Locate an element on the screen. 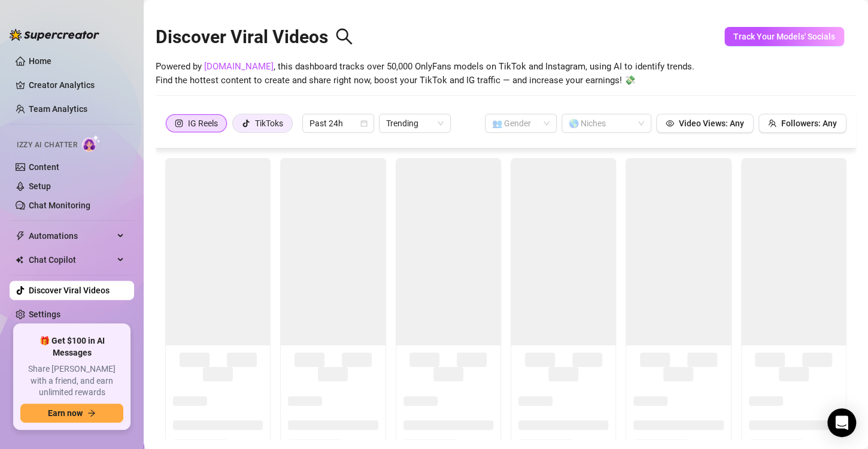  div: IG Reels is located at coordinates (203, 124).